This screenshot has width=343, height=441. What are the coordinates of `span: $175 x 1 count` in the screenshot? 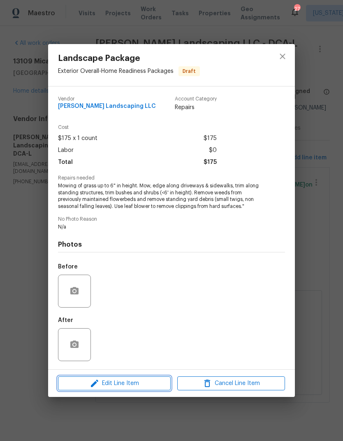 It's located at (78, 138).